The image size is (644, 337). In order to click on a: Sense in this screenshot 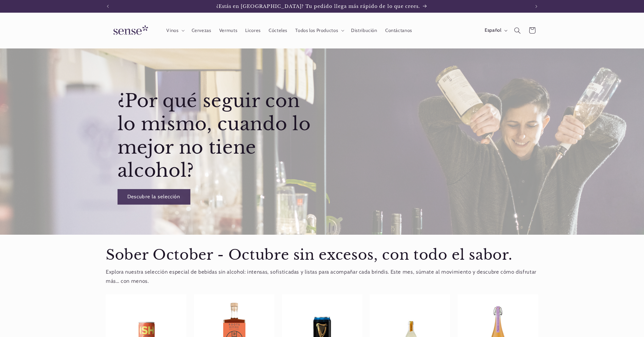, I will do `click(129, 30)`.